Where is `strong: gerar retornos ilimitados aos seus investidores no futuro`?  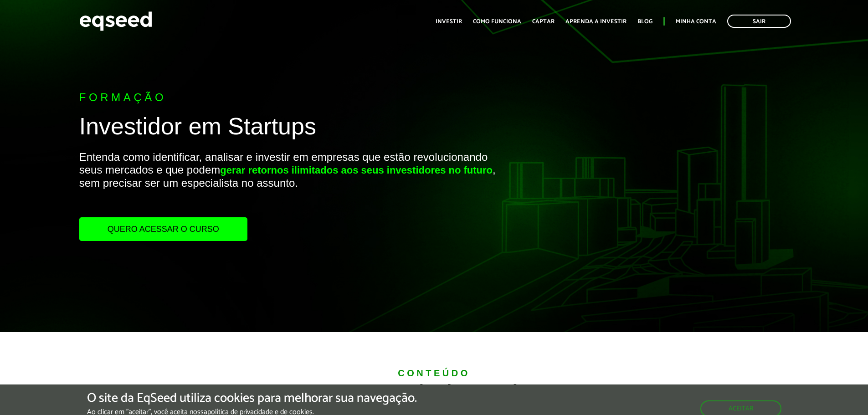
strong: gerar retornos ilimitados aos seus investidores no futuro is located at coordinates (356, 170).